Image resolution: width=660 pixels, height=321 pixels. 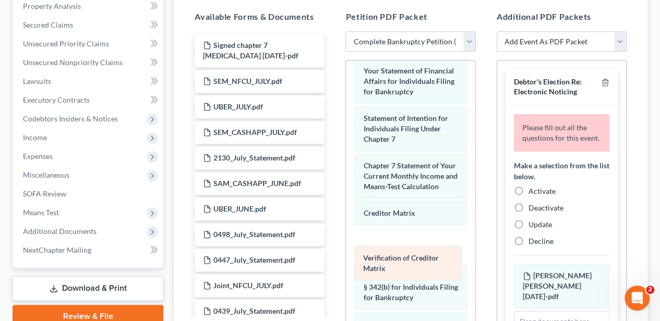 I want to click on span: 2130_July_Statement.pdf, so click(x=254, y=158).